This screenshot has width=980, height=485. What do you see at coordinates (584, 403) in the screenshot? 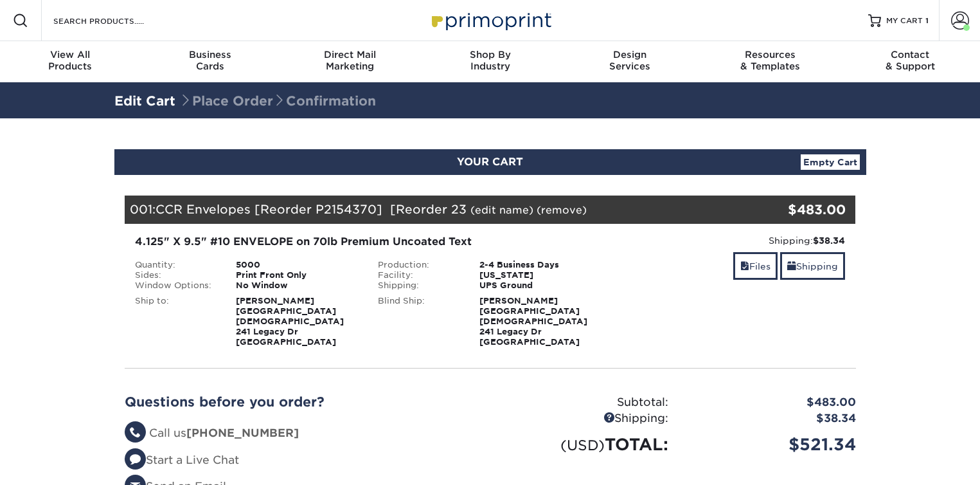
I see `div: Subtotal:` at bounding box center [584, 403].